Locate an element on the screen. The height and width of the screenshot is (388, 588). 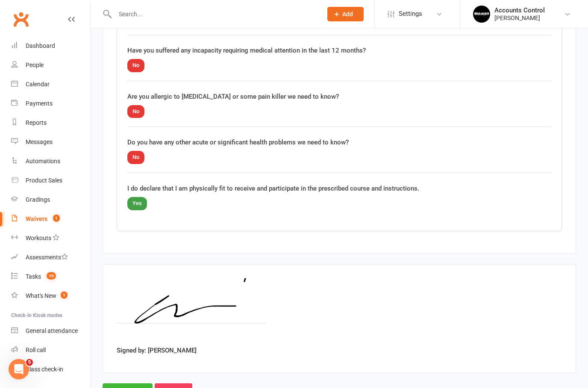
a: Messages is located at coordinates (51, 142).